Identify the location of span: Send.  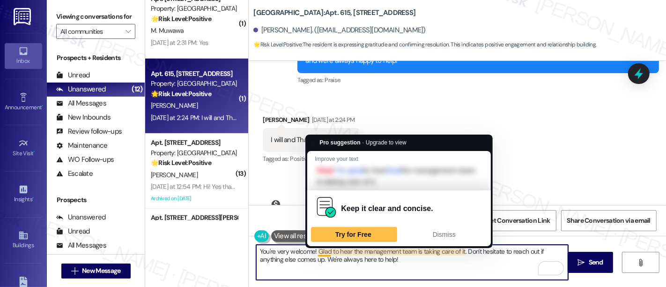
(596, 262).